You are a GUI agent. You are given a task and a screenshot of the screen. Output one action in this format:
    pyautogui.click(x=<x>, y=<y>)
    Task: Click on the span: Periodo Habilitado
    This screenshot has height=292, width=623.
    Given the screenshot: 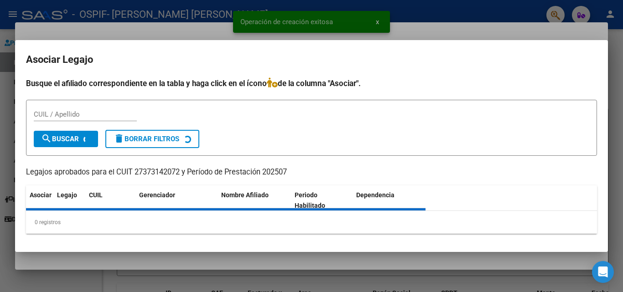 What is the action you would take?
    pyautogui.click(x=310, y=200)
    